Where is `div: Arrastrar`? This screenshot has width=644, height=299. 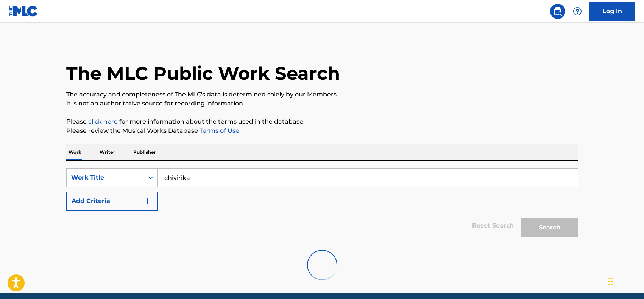 div: Arrastrar is located at coordinates (610, 282).